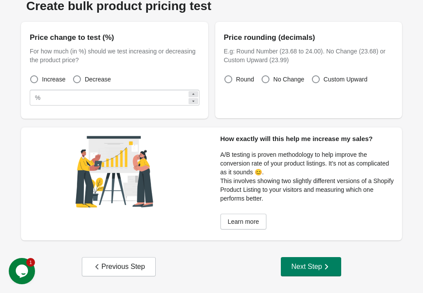  Describe the element at coordinates (98, 79) in the screenshot. I see `span: Decrease` at that location.